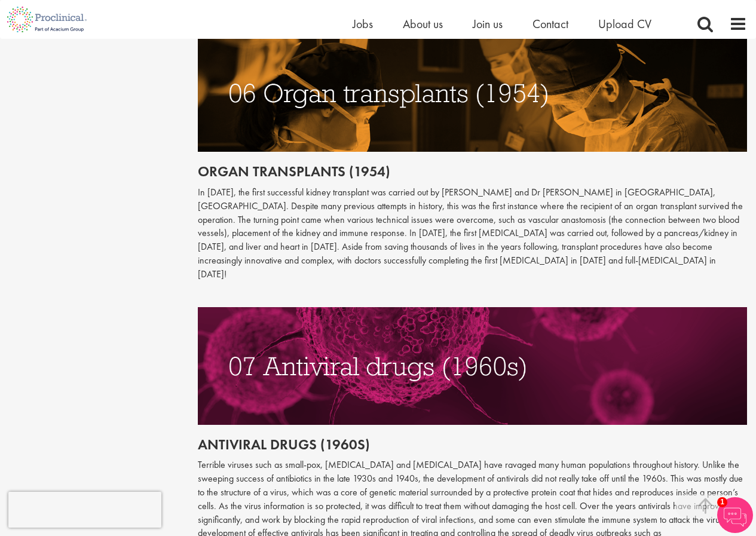 This screenshot has width=756, height=536. Describe the element at coordinates (423, 24) in the screenshot. I see `span: About us` at that location.